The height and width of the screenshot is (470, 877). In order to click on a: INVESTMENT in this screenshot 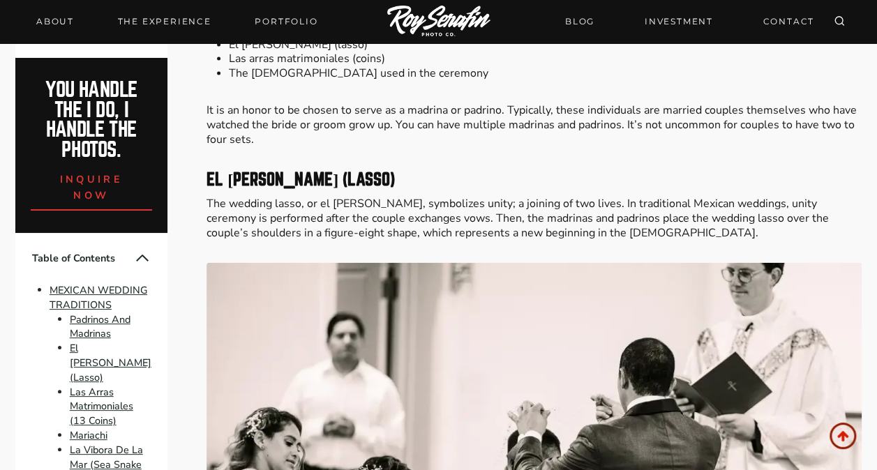, I will do `click(679, 21)`.